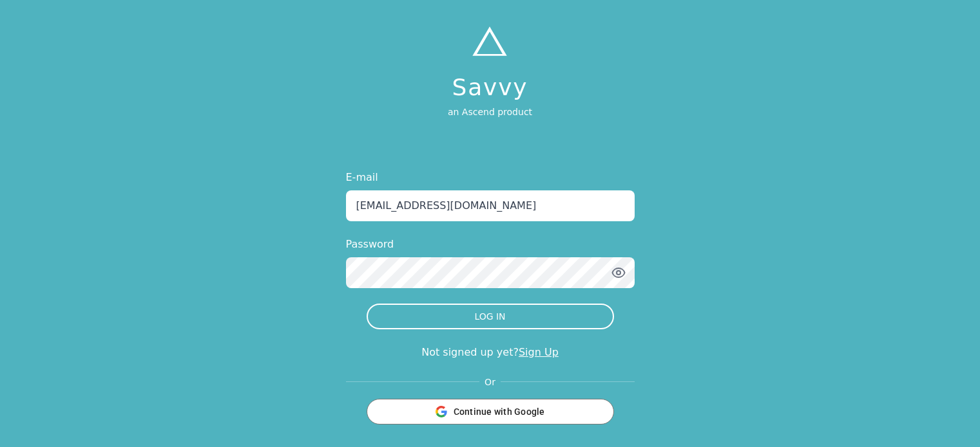 This screenshot has height=447, width=980. Describe the element at coordinates (490, 316) in the screenshot. I see `button: LOG IN` at that location.